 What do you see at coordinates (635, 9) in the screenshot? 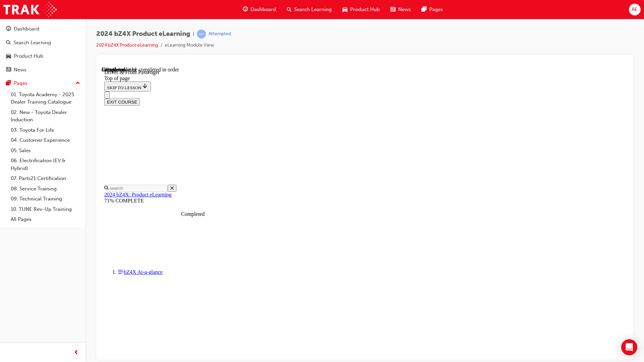
I see `span: AE` at bounding box center [635, 9].